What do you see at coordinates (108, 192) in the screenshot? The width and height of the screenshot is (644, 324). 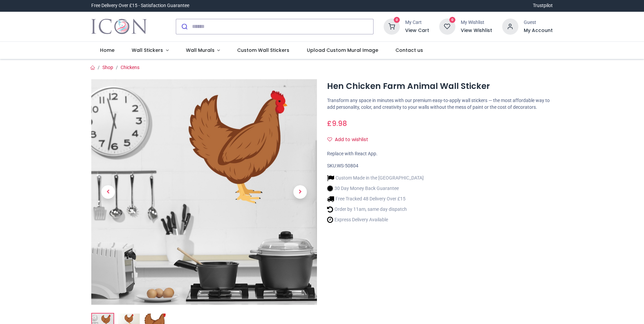 I see `a: Previous` at bounding box center [108, 192].